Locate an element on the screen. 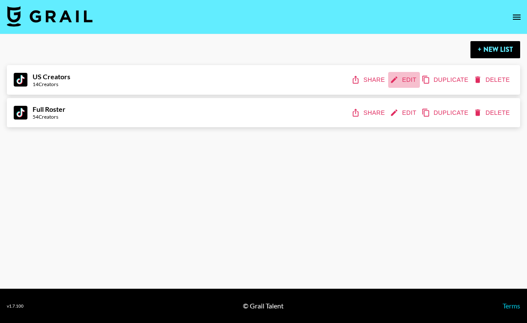 The image size is (527, 323). button: + New List is located at coordinates (495, 50).